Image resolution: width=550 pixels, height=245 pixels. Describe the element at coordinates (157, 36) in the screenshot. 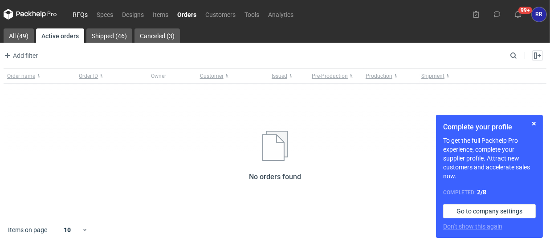

I see `a: Canceled (3)` at that location.